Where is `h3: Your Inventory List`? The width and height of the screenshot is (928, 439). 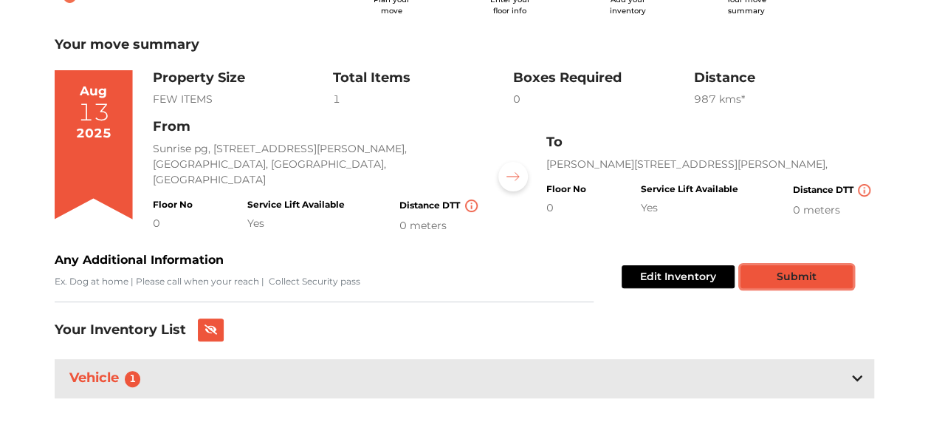 h3: Your Inventory List is located at coordinates (120, 330).